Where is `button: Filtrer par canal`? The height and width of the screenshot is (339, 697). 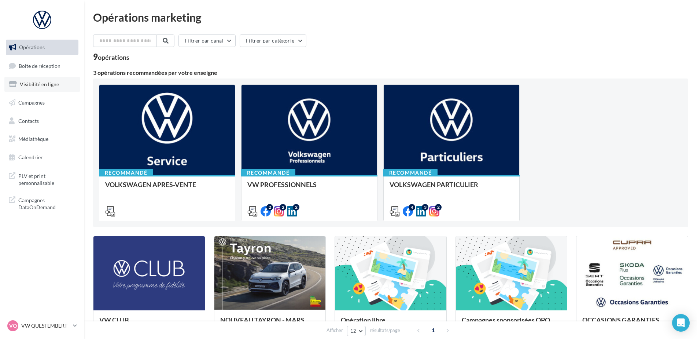
button: Filtrer par canal is located at coordinates (207, 41).